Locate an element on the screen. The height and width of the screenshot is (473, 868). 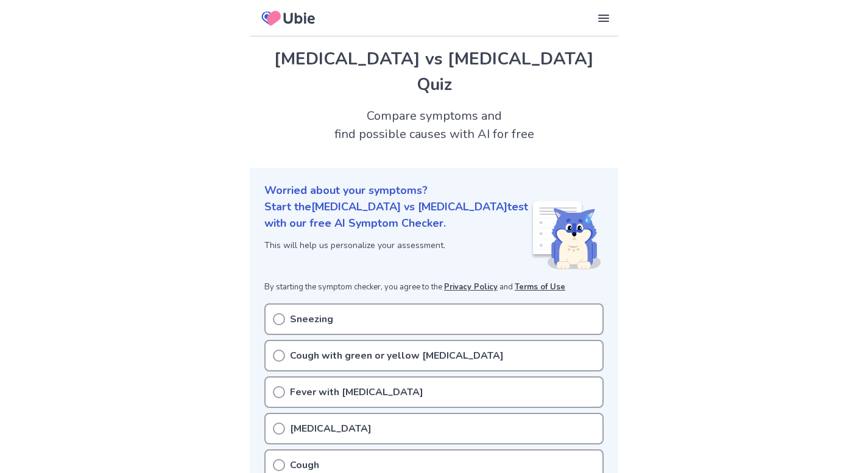
a: Terms of Use is located at coordinates (539, 287).